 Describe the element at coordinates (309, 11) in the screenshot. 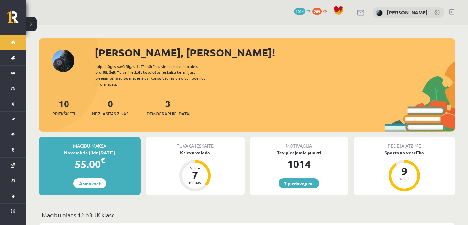

I see `span: mP` at that location.